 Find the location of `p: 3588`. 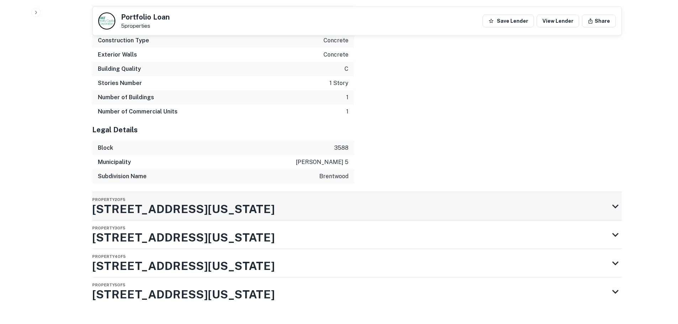

p: 3588 is located at coordinates (341, 148).